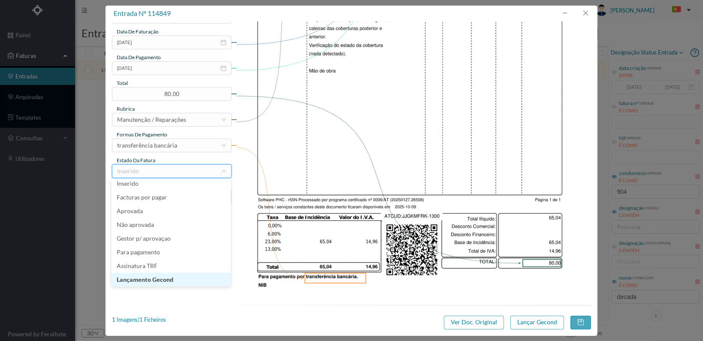  What do you see at coordinates (474, 323) in the screenshot?
I see `button: Ver Doc. Original` at bounding box center [474, 323].